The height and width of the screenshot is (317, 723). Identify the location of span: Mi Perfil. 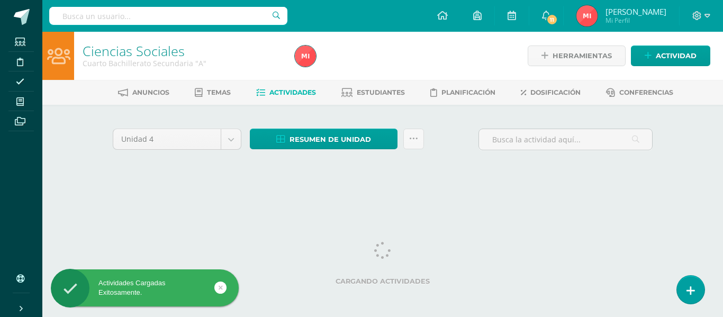
(635, 20).